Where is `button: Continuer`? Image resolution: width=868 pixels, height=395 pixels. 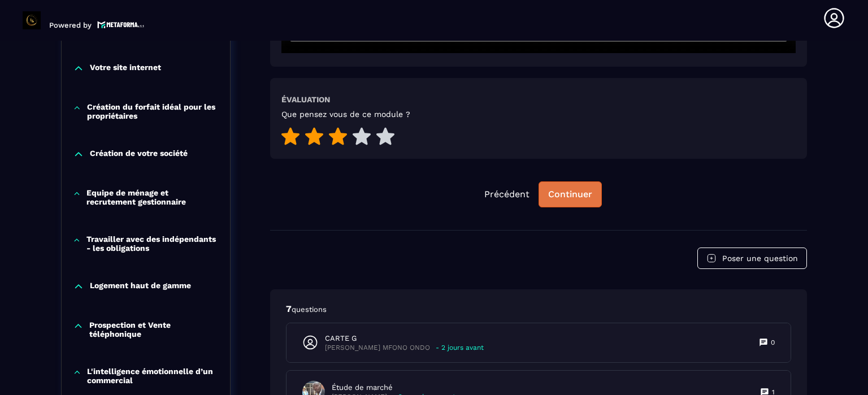 button: Continuer is located at coordinates (571, 195).